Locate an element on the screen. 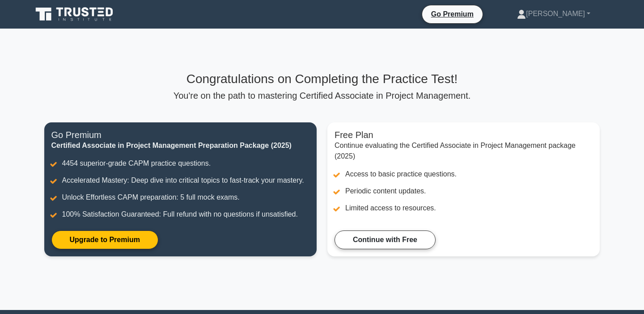 Image resolution: width=644 pixels, height=314 pixels. a: Upgrade to Premium is located at coordinates (105, 240).